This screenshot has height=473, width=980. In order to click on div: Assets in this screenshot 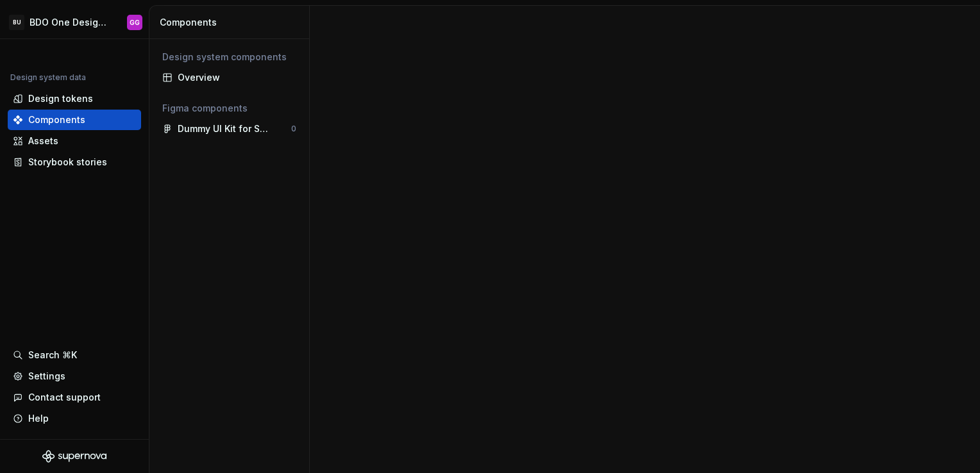, I will do `click(43, 141)`.